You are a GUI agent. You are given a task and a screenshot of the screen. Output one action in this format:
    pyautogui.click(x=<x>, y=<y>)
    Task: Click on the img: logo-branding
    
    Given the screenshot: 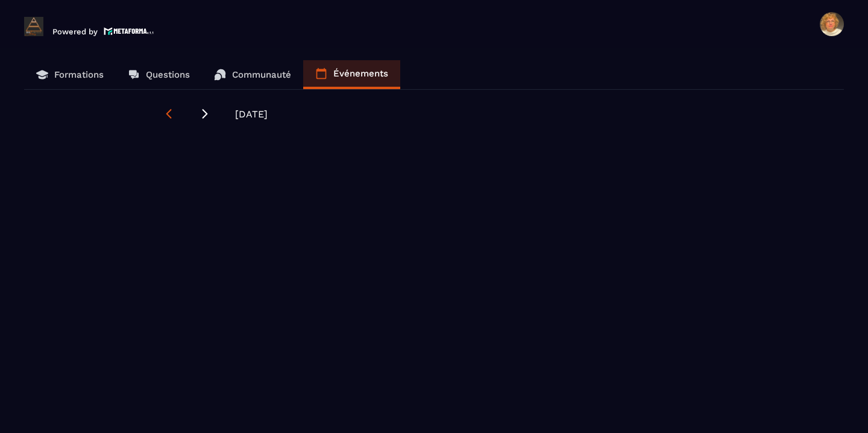 What is the action you would take?
    pyautogui.click(x=33, y=27)
    